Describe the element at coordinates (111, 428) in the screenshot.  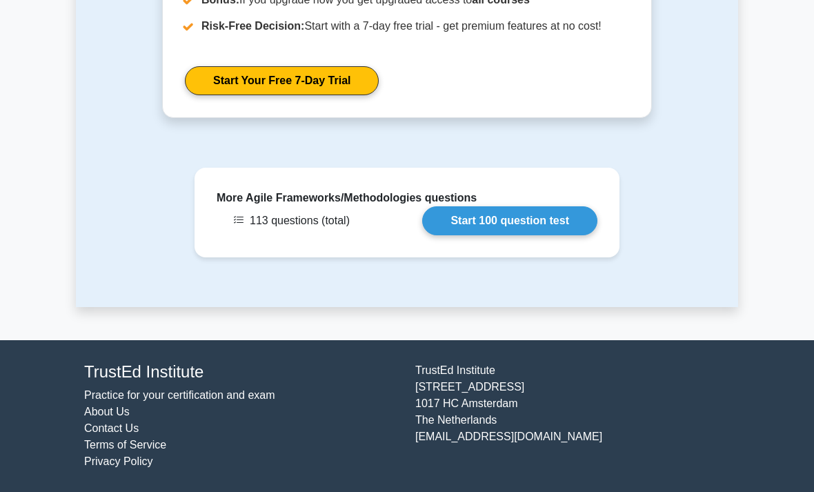
I see `a: Contact Us` at that location.